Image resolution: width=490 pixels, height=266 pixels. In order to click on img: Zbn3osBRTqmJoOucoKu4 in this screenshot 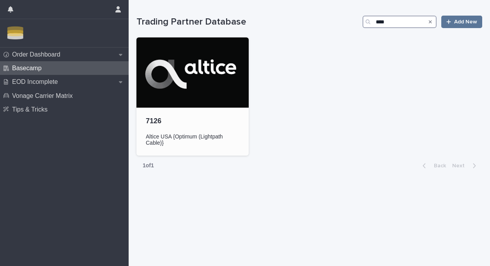, I will do `click(15, 33)`.